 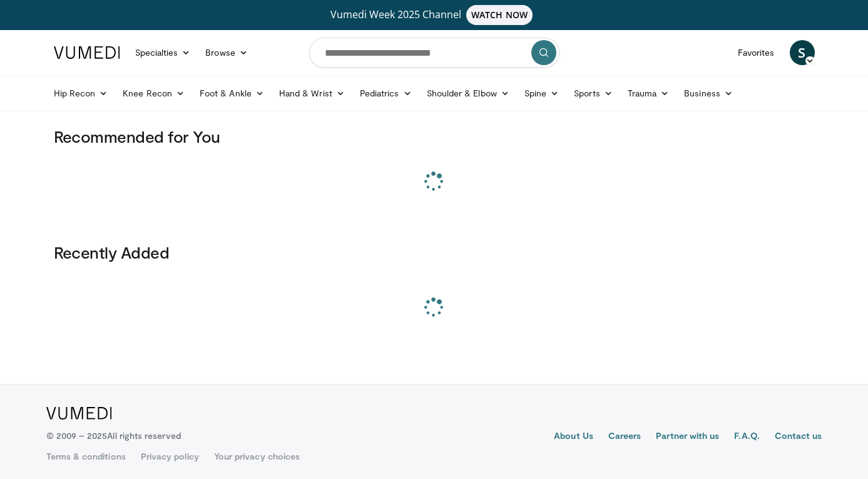 What do you see at coordinates (434, 252) in the screenshot?
I see `h3: Recently Added` at bounding box center [434, 252].